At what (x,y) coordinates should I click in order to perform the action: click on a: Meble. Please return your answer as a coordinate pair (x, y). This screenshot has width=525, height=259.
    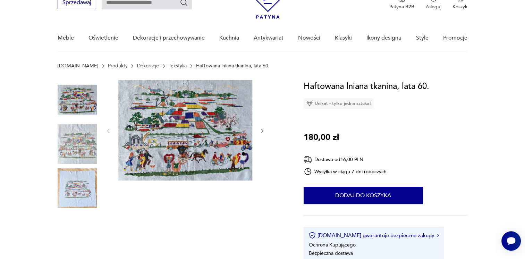
    Looking at the image, I should click on (66, 38).